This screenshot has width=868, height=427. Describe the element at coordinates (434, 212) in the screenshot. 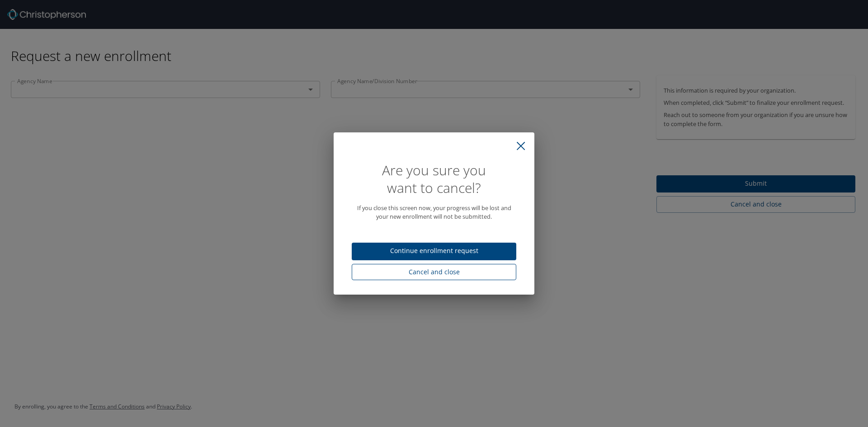

I see `p: If you close this screen now, your progress will be lost and your new enrollment will not be subm...` at that location.